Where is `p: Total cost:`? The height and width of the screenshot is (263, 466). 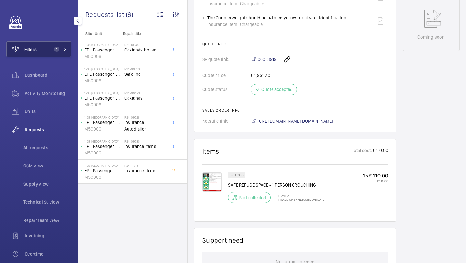
p: Total cost: is located at coordinates (362, 151).